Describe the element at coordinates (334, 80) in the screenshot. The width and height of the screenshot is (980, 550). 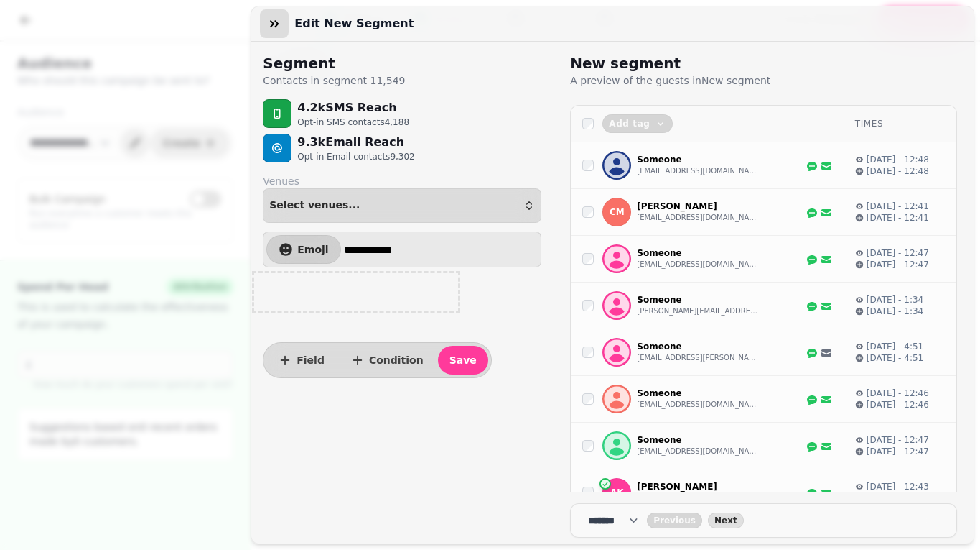
I see `p: Contacts in segment 11,549` at that location.